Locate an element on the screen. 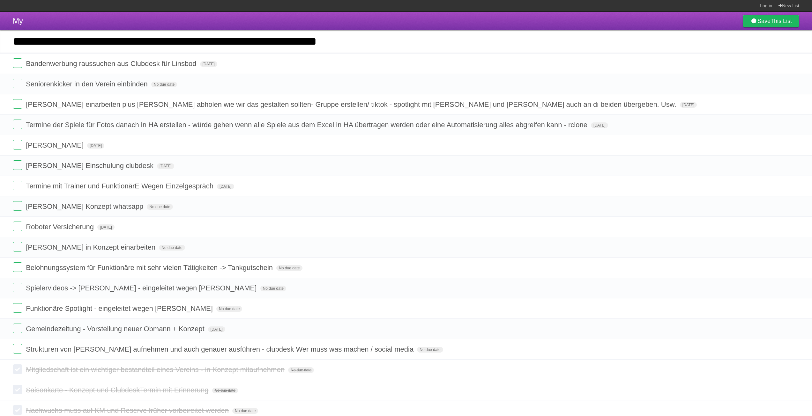  span: Saisonkarte - Konzept und ClubdeskTermin mit Erinnerung is located at coordinates (118, 390).